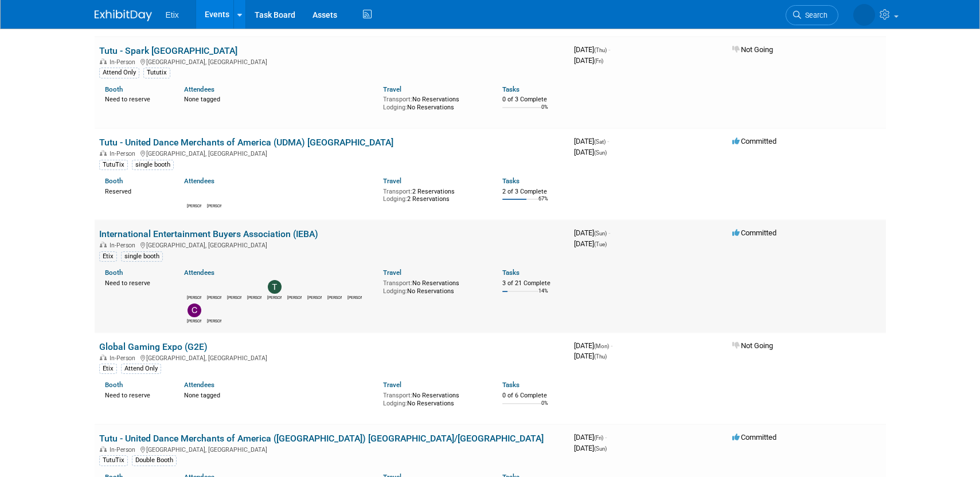 This screenshot has height=477, width=980. I want to click on div: 0 of 6 Complete, so click(533, 396).